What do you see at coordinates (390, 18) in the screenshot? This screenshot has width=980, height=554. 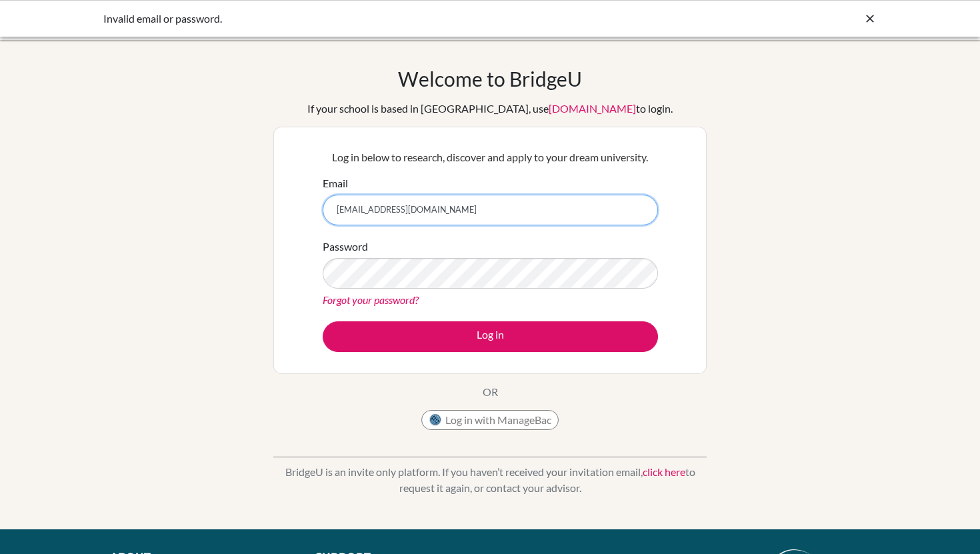 I see `div: Invalid email or password.` at bounding box center [390, 18].